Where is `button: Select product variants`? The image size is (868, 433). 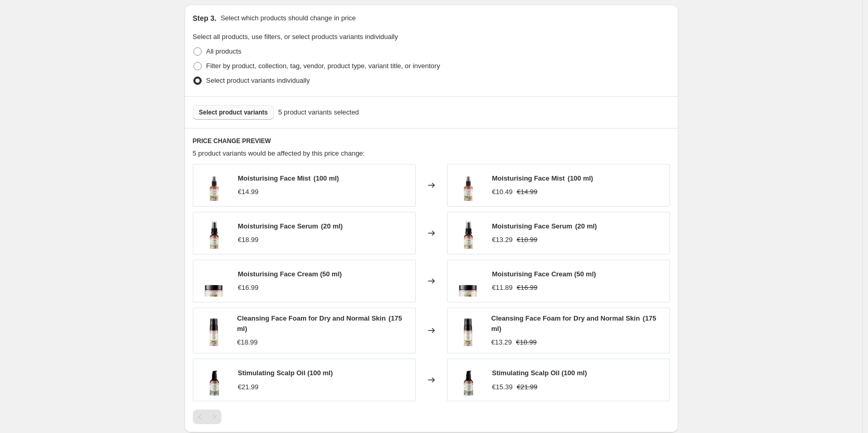
button: Select product variants is located at coordinates (233, 112).